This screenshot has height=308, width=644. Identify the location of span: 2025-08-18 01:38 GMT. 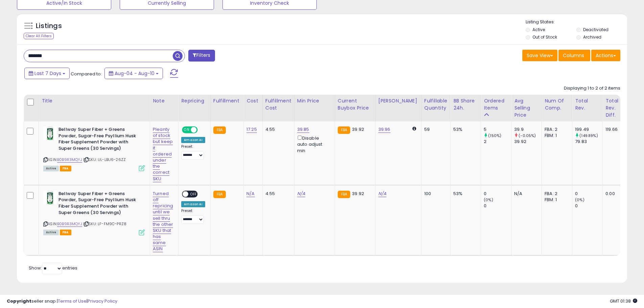
(623, 301).